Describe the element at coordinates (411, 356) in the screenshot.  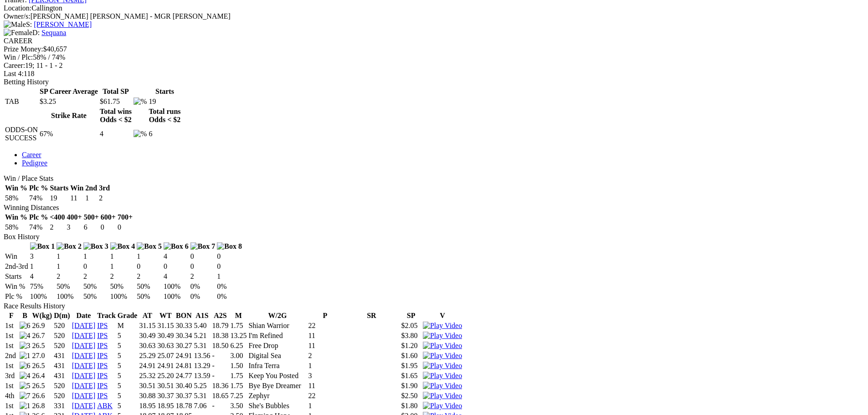
I see `td: $1.60` at that location.